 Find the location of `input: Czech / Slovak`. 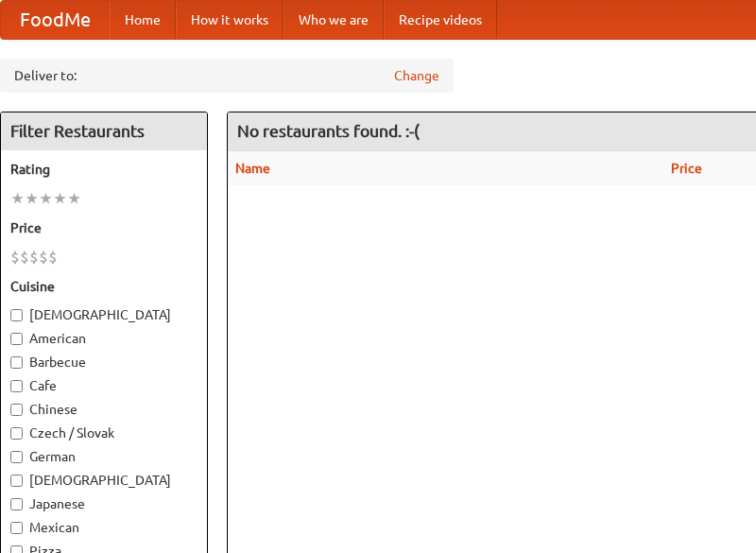

input: Czech / Slovak is located at coordinates (16, 433).